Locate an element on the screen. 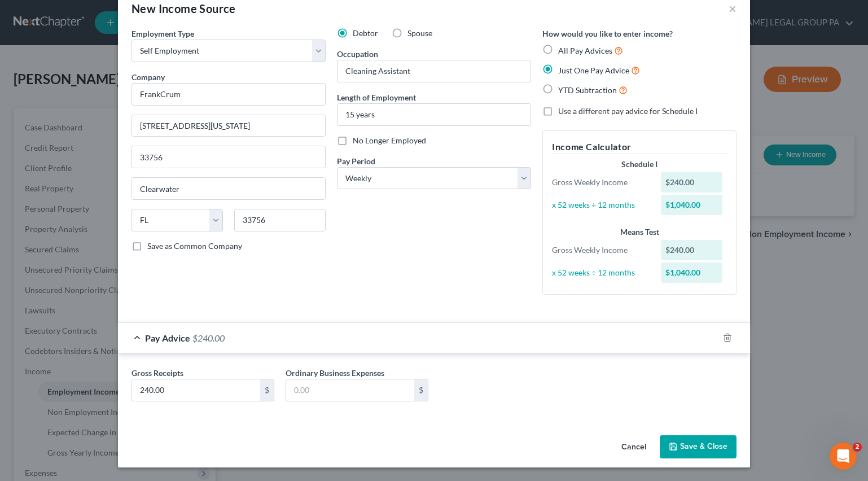 This screenshot has width=868, height=481. span: Use a different pay advice for Schedule I is located at coordinates (628, 111).